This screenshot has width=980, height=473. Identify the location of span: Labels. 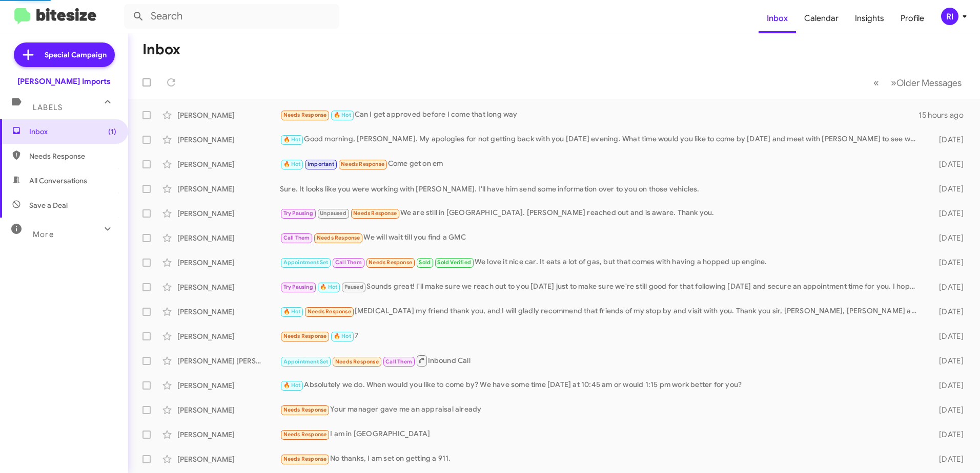
(48, 107).